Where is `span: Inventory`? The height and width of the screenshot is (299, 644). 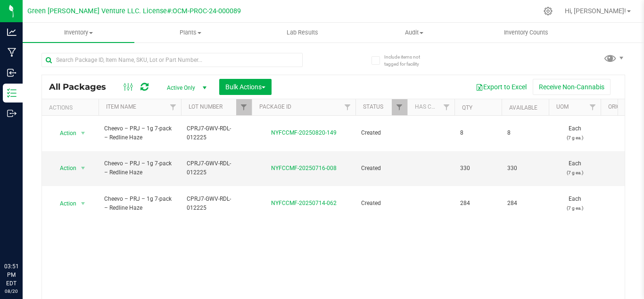
span: Inventory is located at coordinates (78, 32).